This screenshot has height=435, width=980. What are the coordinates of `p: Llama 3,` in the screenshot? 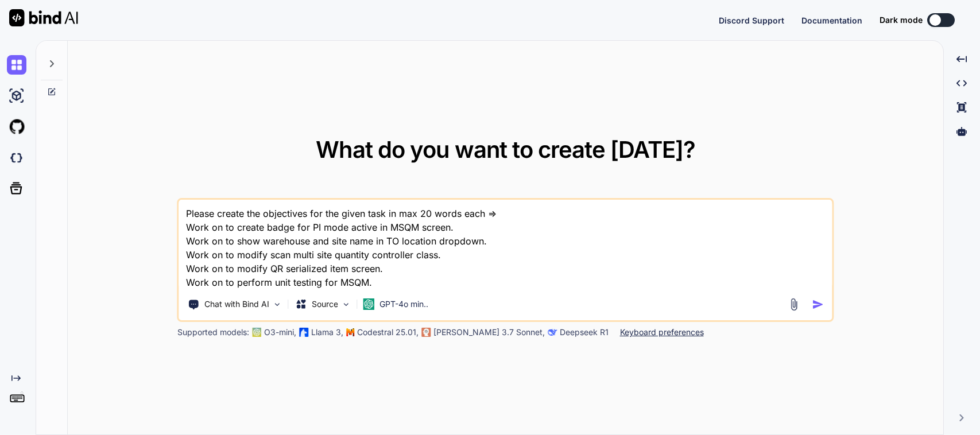 It's located at (327, 332).